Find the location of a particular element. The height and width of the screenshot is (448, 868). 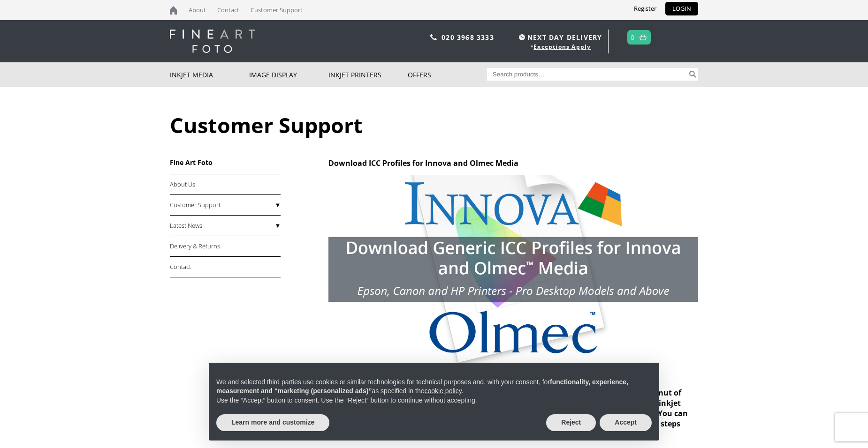

a: Exceptions Apply is located at coordinates (562, 47).